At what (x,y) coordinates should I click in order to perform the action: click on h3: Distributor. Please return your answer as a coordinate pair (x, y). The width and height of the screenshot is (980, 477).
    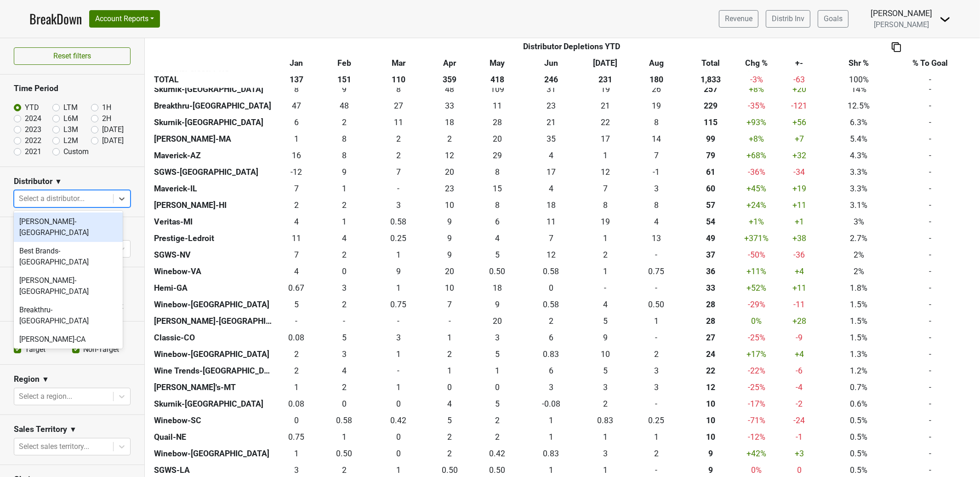
    Looking at the image, I should click on (33, 181).